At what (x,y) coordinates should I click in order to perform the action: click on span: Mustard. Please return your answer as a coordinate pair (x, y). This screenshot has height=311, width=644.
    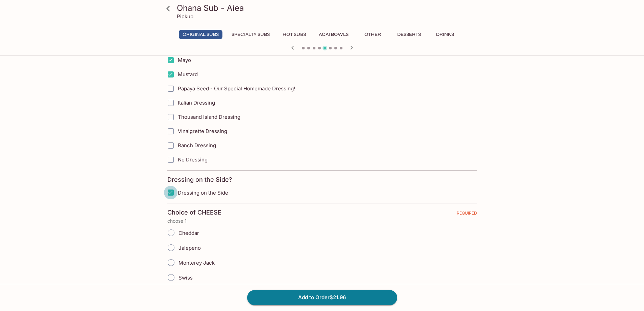
    Looking at the image, I should click on (188, 74).